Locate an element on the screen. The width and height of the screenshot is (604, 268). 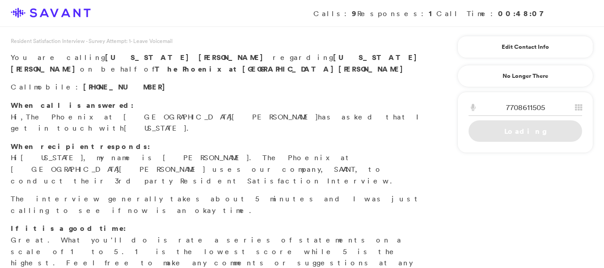
a: Loading is located at coordinates (526, 131).